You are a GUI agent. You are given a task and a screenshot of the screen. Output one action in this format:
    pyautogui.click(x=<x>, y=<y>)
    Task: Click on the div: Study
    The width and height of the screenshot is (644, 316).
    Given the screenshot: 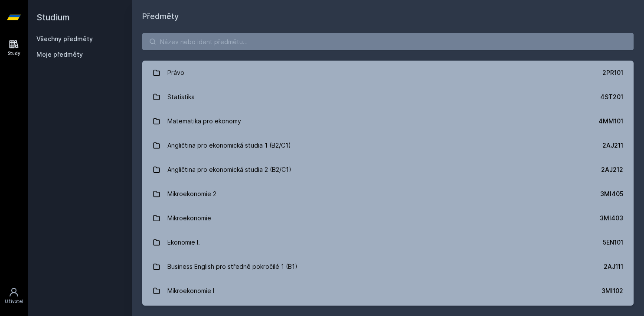 What is the action you would take?
    pyautogui.click(x=14, y=54)
    